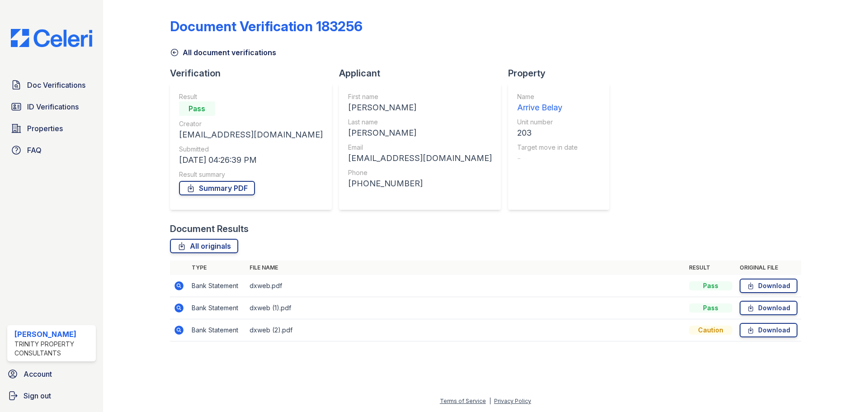  Describe the element at coordinates (466, 286) in the screenshot. I see `td: dxweb.pdf` at that location.